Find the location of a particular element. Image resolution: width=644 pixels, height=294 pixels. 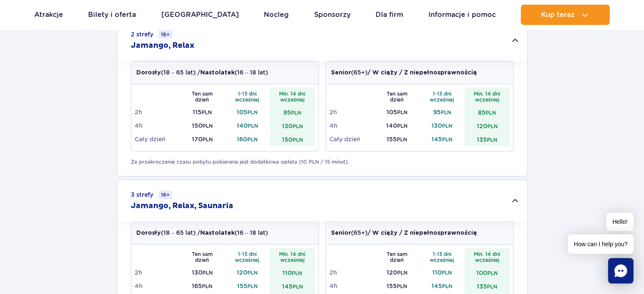

h2: Jamango, Relax, Saunaria is located at coordinates (182, 206).